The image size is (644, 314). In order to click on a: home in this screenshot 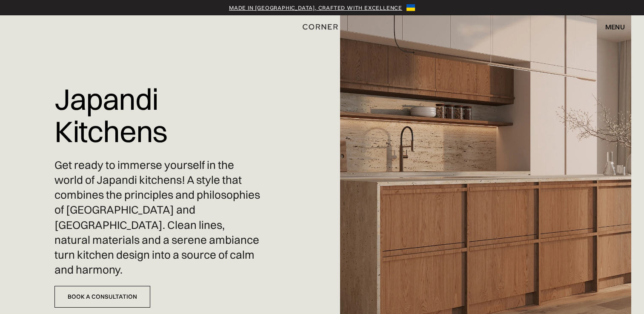, I will do `click(322, 27)`.